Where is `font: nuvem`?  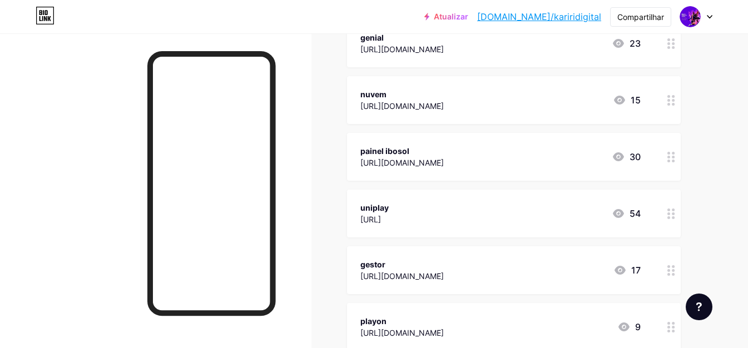
font: nuvem is located at coordinates (373, 94).